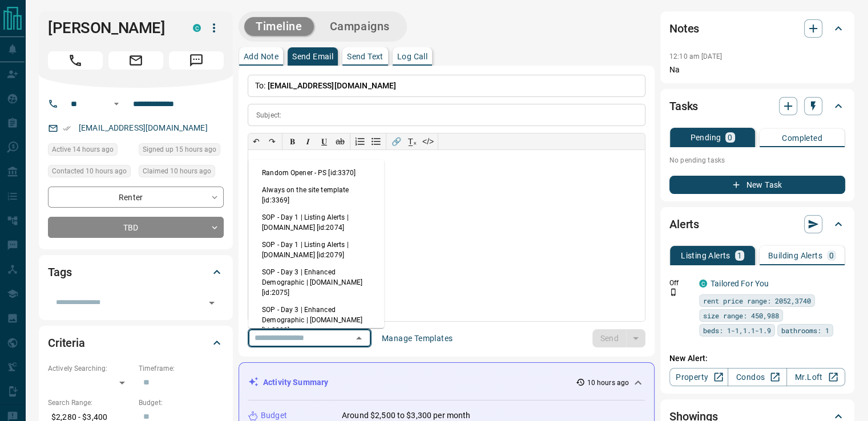 The height and width of the screenshot is (421, 868). What do you see at coordinates (324, 142) in the screenshot?
I see `span: 𝐔` at bounding box center [324, 142].